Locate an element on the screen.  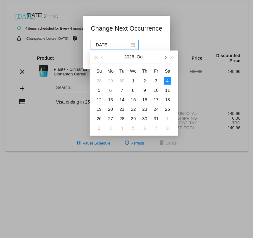
div: 23 is located at coordinates (145, 109).